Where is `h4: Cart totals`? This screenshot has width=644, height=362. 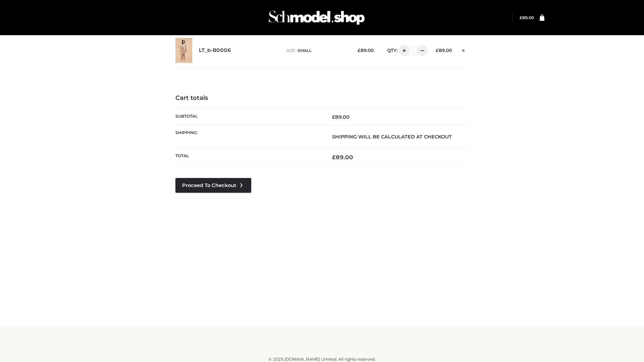
h4: Cart totals is located at coordinates (322, 98).